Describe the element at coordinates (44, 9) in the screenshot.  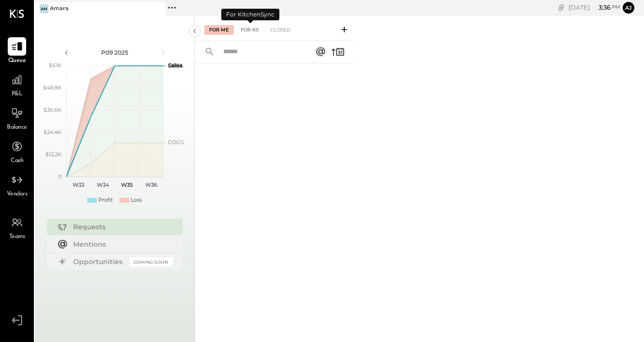
I see `div: Am` at that location.